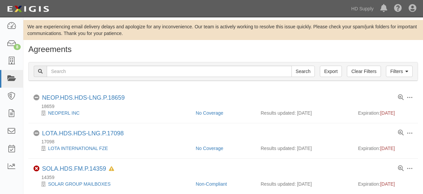  What do you see at coordinates (83, 134) in the screenshot?
I see `a: LOTA.HDS.HDS-LNG.P.17098` at bounding box center [83, 134].